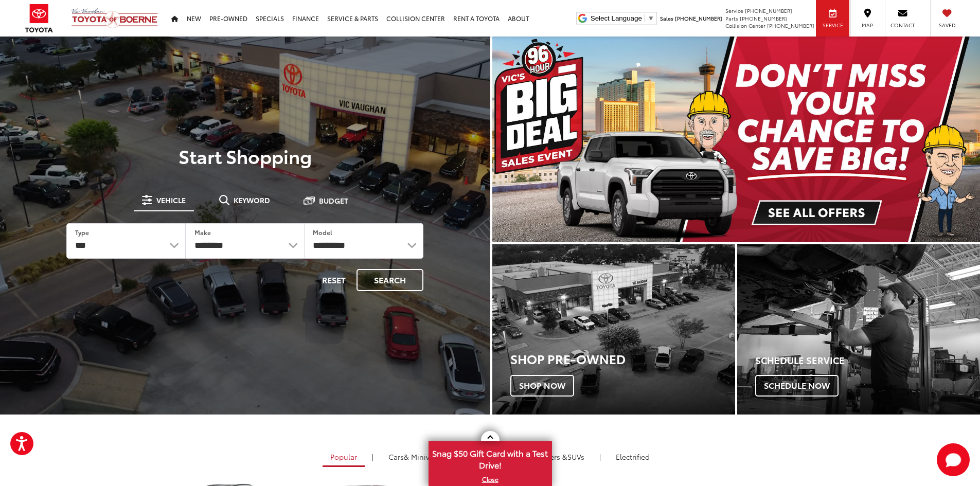 The width and height of the screenshot is (980, 486). Describe the element at coordinates (203, 232) in the screenshot. I see `label: Make` at that location.